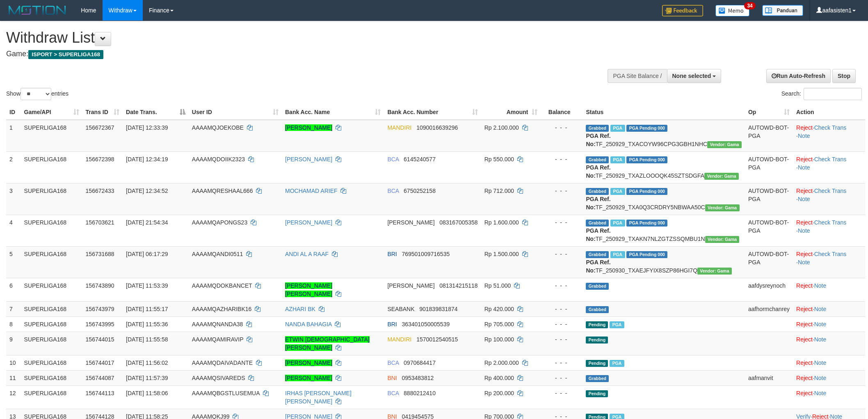 The width and height of the screenshot is (868, 419). What do you see at coordinates (663, 262) in the screenshot?
I see `td: TF_250930_TXAEJFYIX8SZP86HGI7Q` at bounding box center [663, 262].